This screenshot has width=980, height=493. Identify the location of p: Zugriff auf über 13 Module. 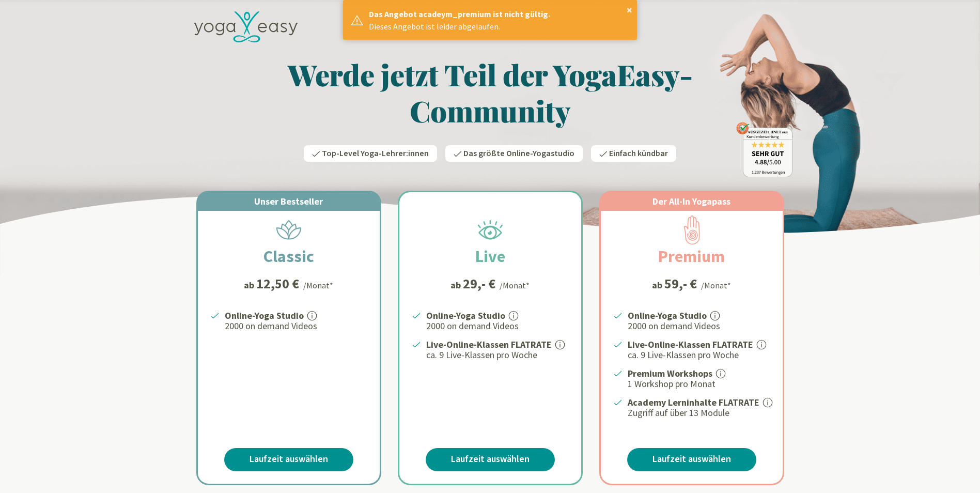
(699, 413).